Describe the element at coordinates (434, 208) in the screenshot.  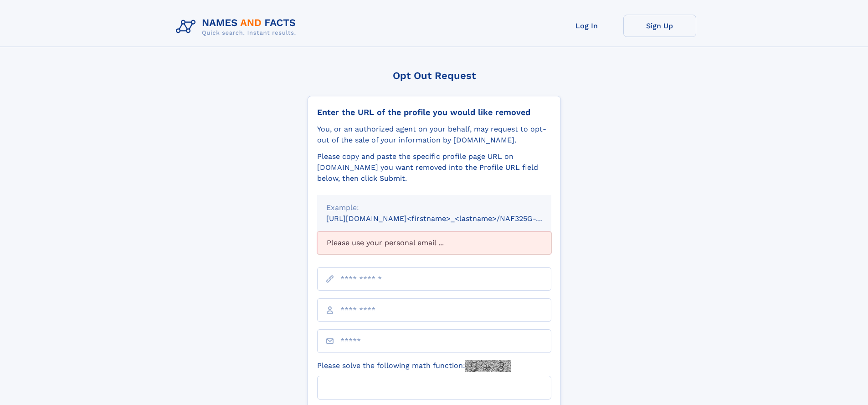
I see `div: Example:` at that location.